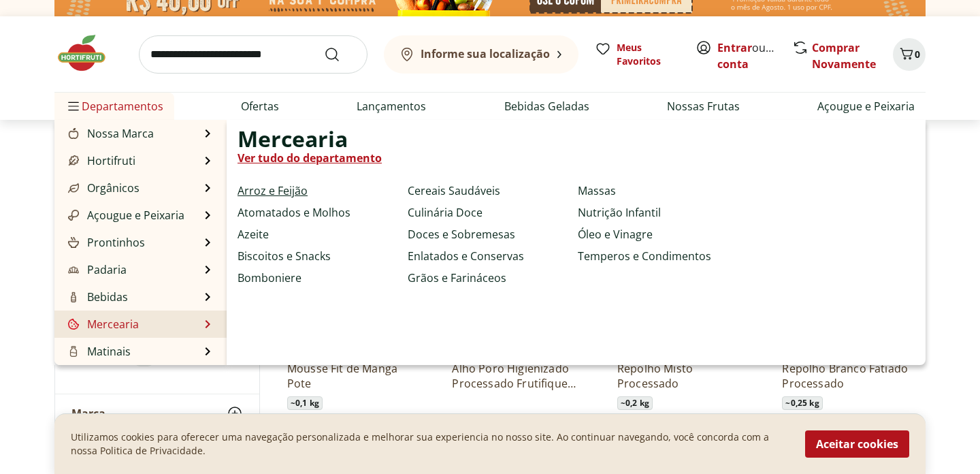 This screenshot has height=474, width=980. I want to click on a: Criar conta, so click(755, 56).